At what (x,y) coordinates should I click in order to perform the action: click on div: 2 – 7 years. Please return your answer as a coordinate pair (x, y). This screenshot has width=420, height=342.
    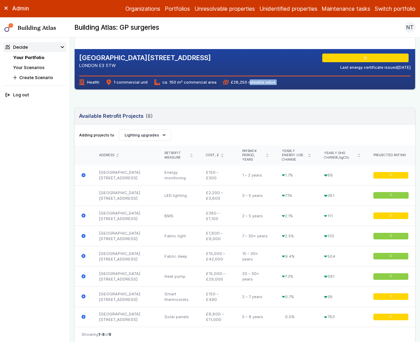
    Looking at the image, I should click on (255, 297).